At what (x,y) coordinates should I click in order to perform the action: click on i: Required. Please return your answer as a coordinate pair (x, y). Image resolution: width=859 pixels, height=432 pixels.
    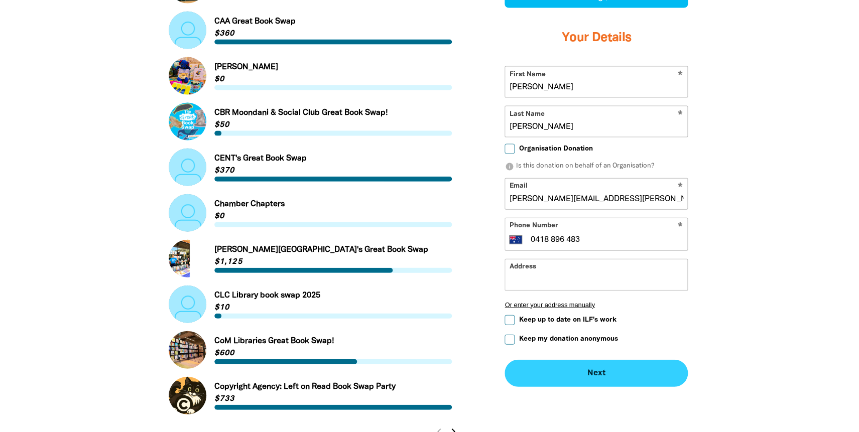
    Looking at the image, I should click on (681, 226).